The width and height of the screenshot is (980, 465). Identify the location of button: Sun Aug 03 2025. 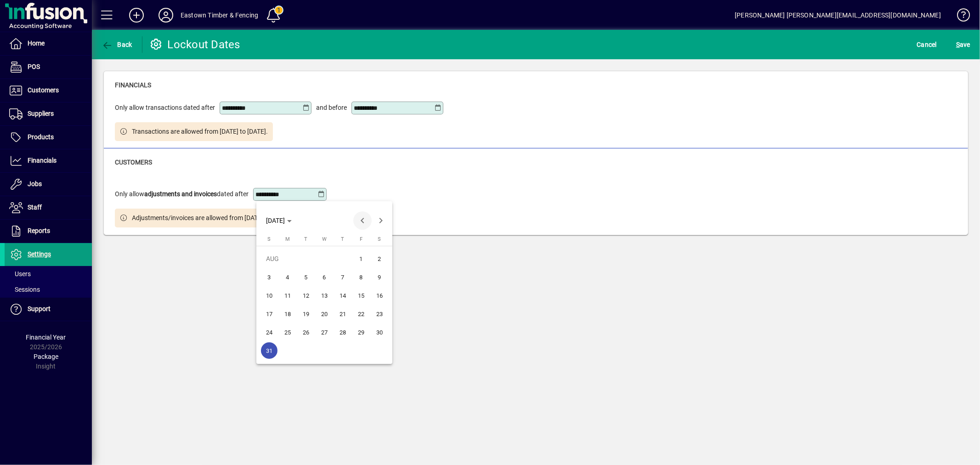
(269, 277).